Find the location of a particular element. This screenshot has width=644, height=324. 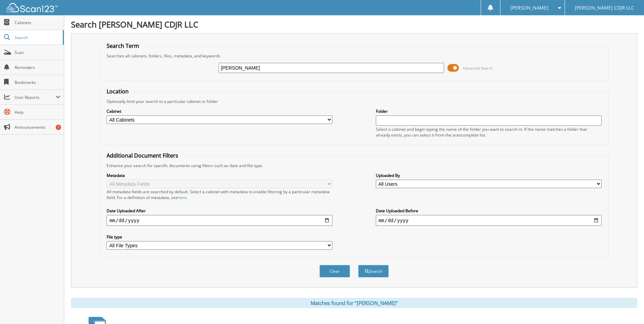

div: Select a cabinet and begin typing the name of the folder you want to search in. If the name match... is located at coordinates (488, 132).